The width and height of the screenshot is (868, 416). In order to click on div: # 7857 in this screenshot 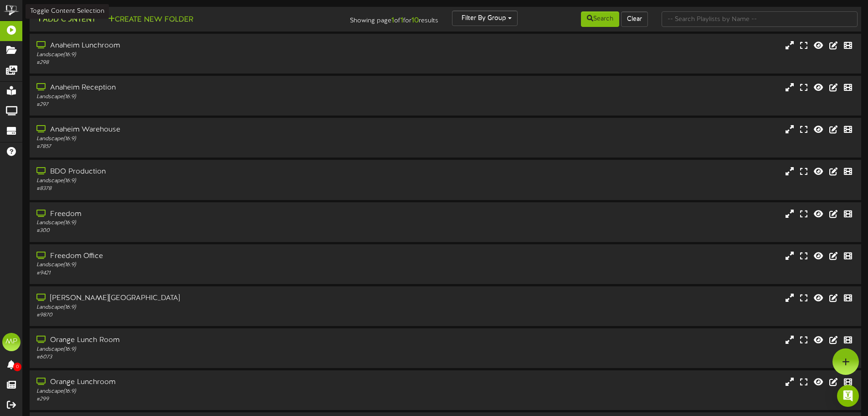, I will do `click(203, 146)`.